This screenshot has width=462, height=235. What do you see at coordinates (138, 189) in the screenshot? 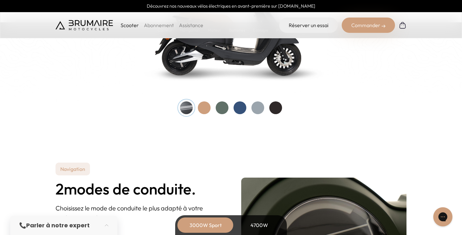
I see `h2: modes de conduite.` at bounding box center [138, 189].